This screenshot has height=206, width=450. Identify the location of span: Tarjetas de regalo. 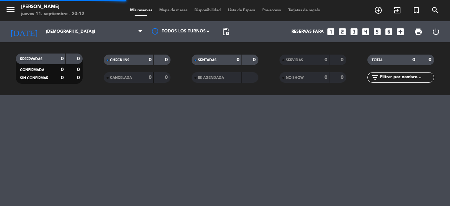
(304, 10).